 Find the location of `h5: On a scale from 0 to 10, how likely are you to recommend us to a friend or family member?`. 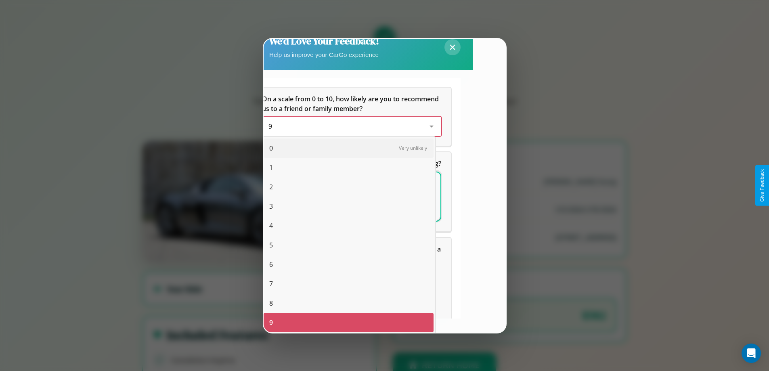

h5: On a scale from 0 to 10, how likely are you to recommend us to a friend or family member? is located at coordinates (351, 104).